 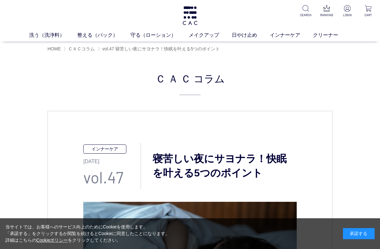 What do you see at coordinates (53, 35) in the screenshot?
I see `a: 洗う（洗浄料）` at bounding box center [53, 35].